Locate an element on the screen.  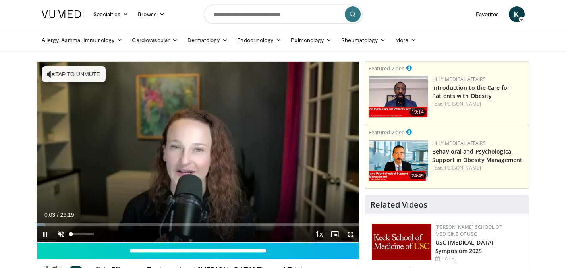
button: Tap to unmute is located at coordinates (74, 74).